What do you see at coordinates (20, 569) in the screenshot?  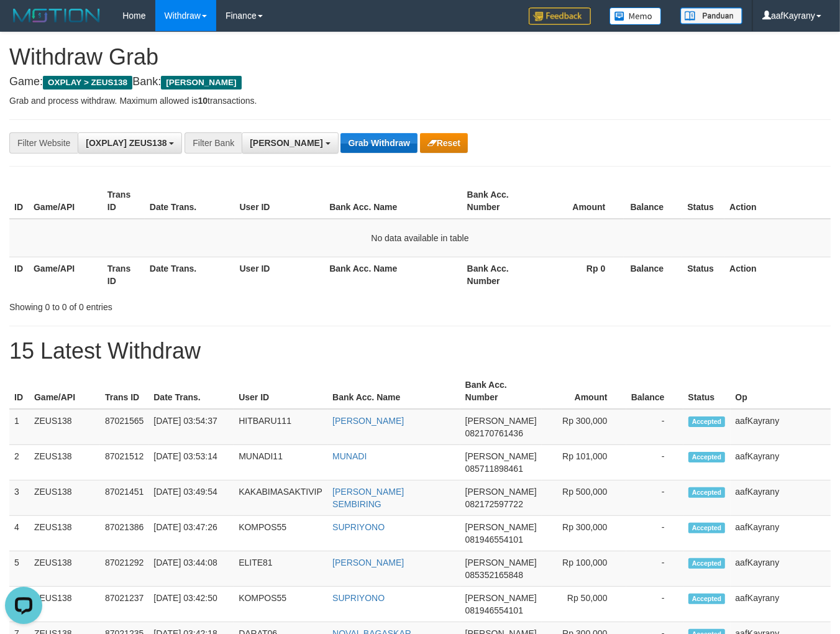 I see `td: 5` at bounding box center [20, 569].